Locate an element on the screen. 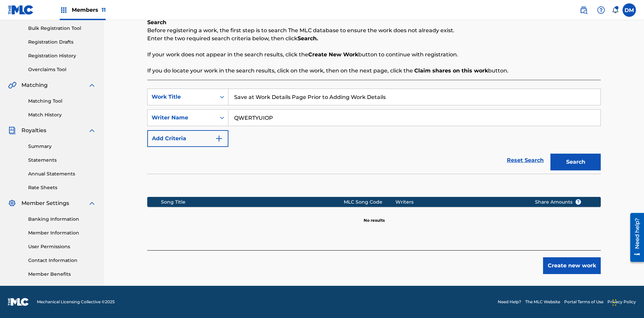 This screenshot has height=318, width=644. img: search is located at coordinates (583, 10).